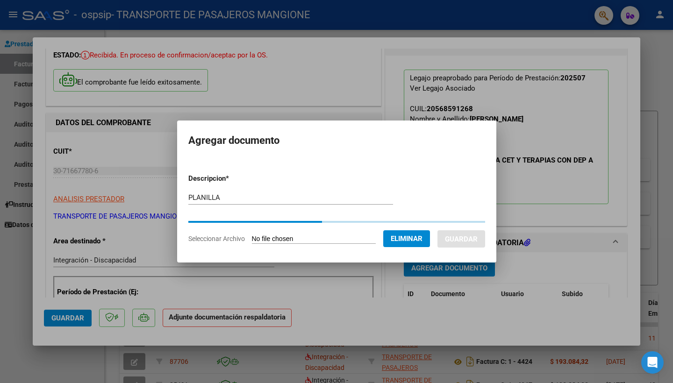 The height and width of the screenshot is (383, 673). What do you see at coordinates (216, 239) in the screenshot?
I see `span: Seleccionar Archivo` at bounding box center [216, 239].